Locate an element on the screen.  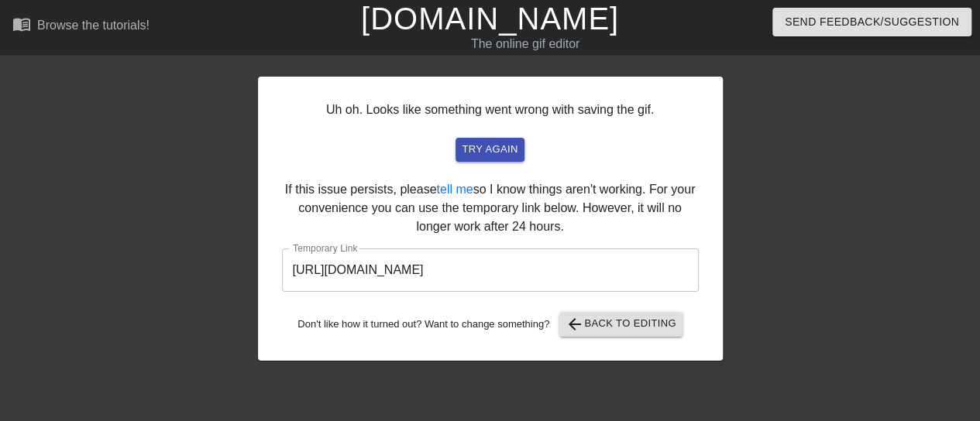
input: bare is located at coordinates (490, 270).